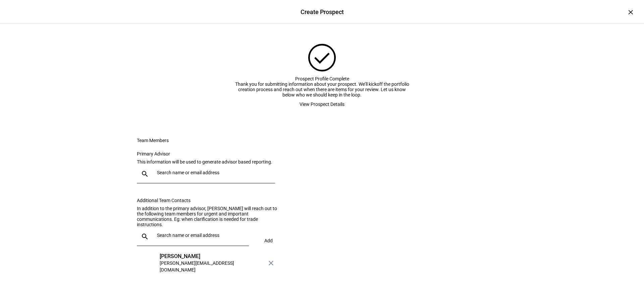 Image resolution: width=644 pixels, height=308 pixels. I want to click on div: This information will be used to generate advisor based reporting., so click(210, 162).